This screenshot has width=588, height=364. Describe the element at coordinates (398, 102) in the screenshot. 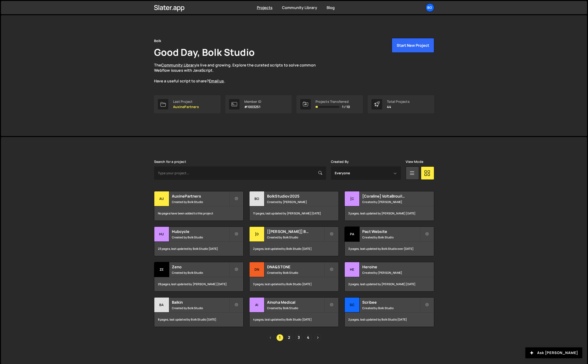

I see `div: Total Projects` at that location.